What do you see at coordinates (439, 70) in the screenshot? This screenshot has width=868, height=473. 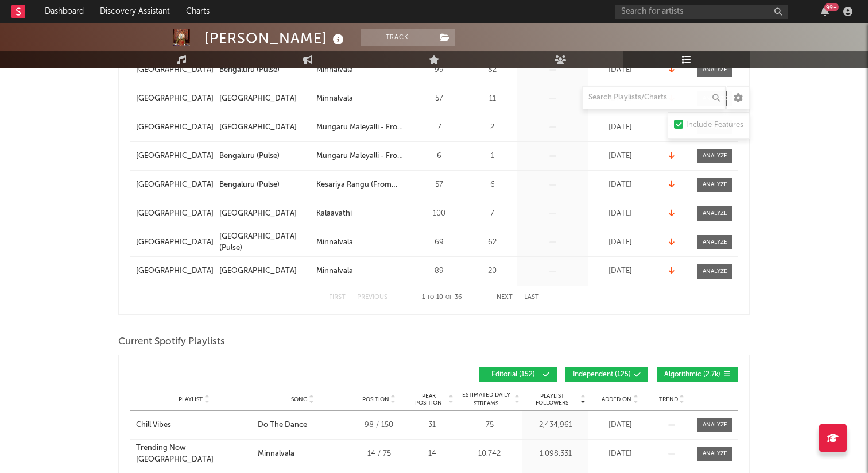 I see `div: 99` at bounding box center [439, 70].